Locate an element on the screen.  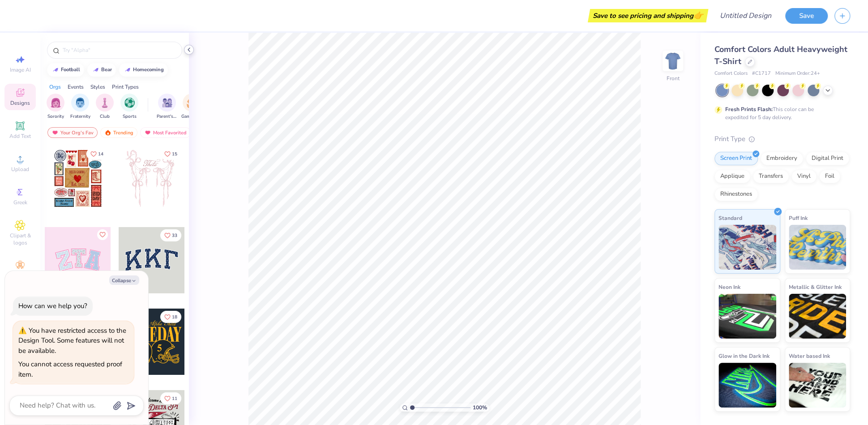
div: Rhinestones is located at coordinates (736, 194).